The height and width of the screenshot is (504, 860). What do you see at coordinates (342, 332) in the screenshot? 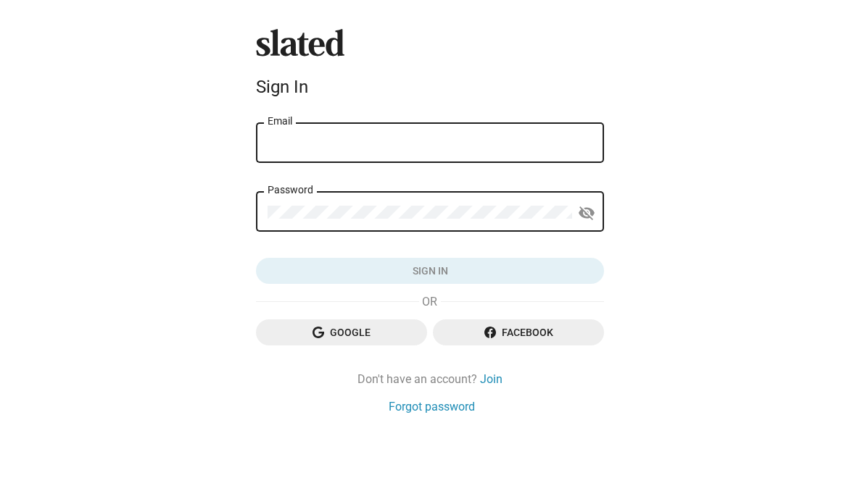
I see `button: Google` at bounding box center [342, 332].